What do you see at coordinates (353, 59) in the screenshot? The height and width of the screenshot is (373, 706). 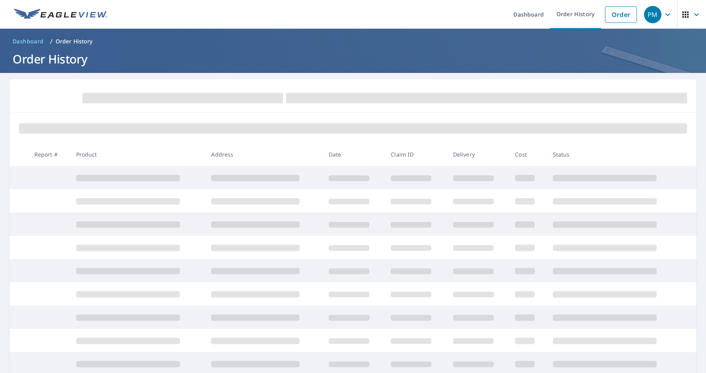 I see `h1: Order History` at bounding box center [353, 59].